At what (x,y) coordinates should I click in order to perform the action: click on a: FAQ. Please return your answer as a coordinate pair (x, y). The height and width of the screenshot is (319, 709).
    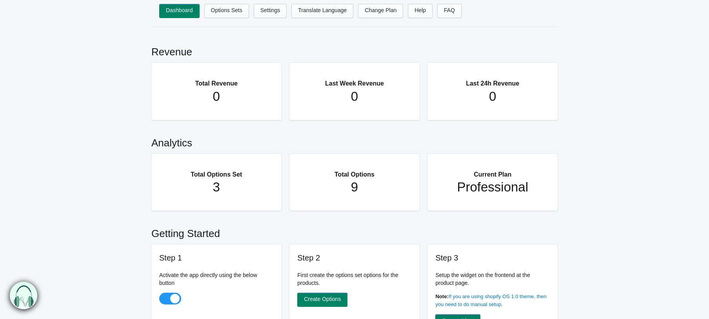
    Looking at the image, I should click on (449, 11).